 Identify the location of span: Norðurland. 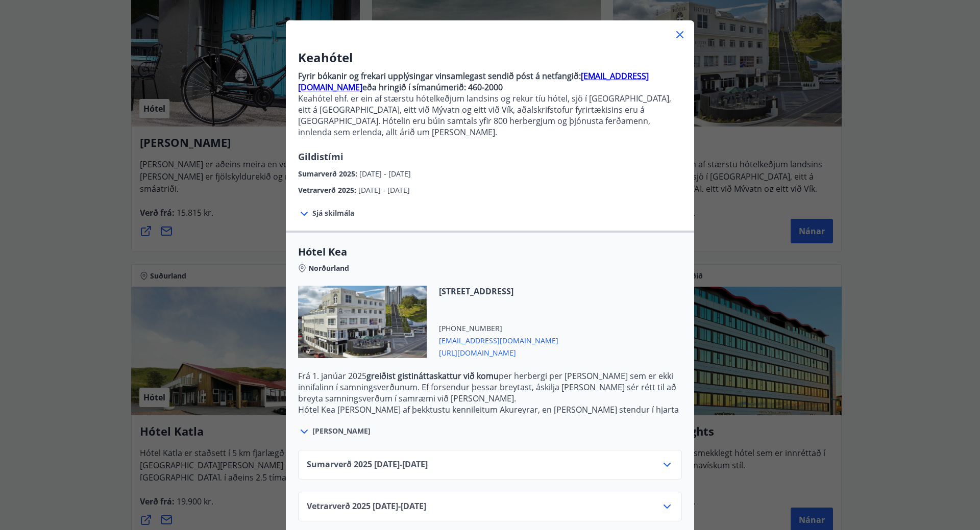
(329, 268).